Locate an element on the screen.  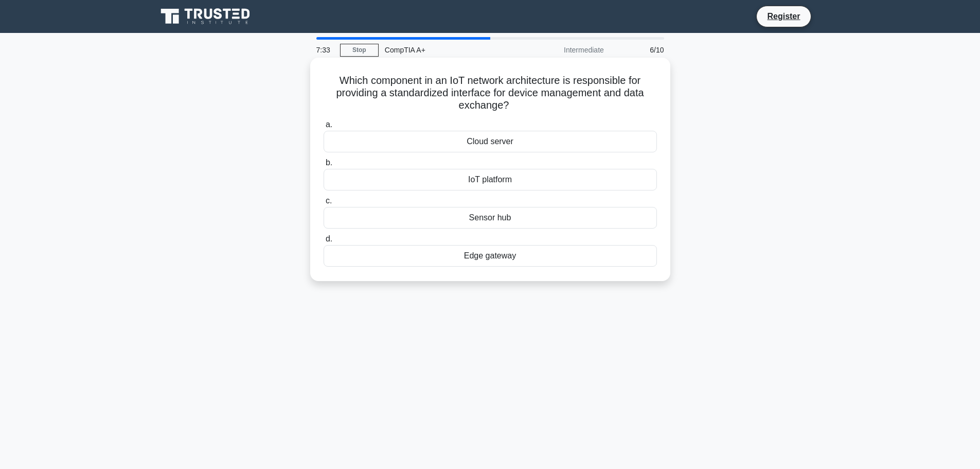
span: c. is located at coordinates (329, 200).